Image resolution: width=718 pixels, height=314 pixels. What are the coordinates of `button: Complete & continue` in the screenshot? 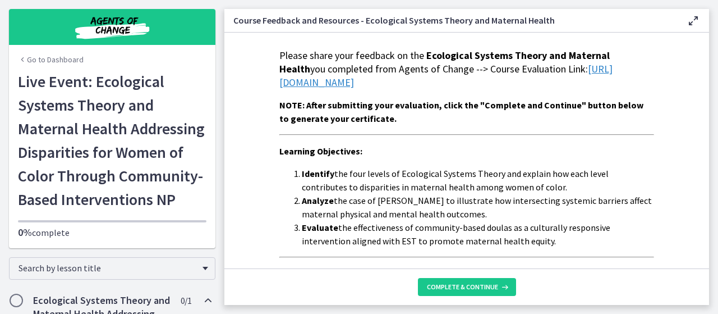 It's located at (467, 287).